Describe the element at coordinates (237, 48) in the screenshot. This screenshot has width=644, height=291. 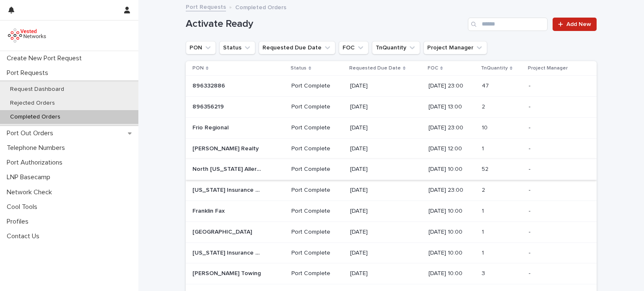
I see `button: Status` at that location.